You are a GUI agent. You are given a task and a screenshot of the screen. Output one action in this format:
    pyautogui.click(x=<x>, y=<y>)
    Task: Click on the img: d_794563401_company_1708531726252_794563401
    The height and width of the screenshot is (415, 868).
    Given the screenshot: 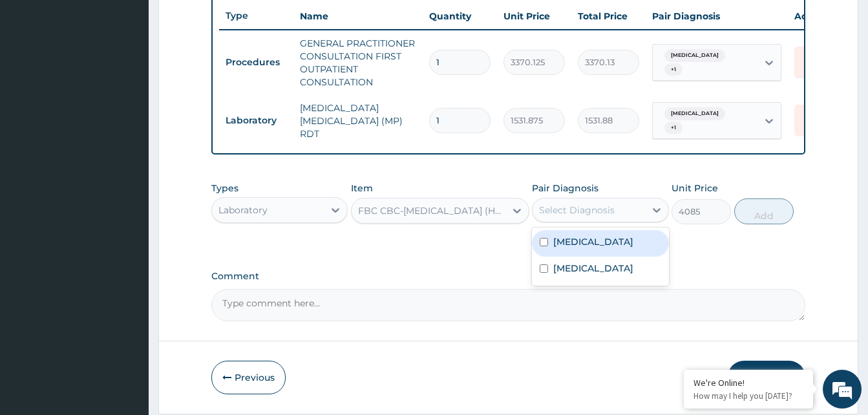 What is the action you would take?
    pyautogui.click(x=38, y=81)
    